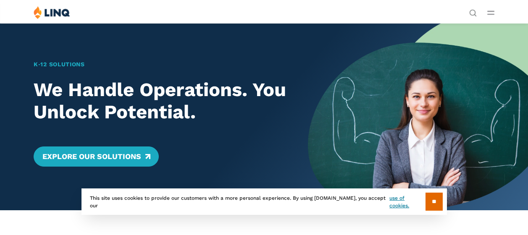 The height and width of the screenshot is (235, 528). Describe the element at coordinates (52, 12) in the screenshot. I see `img: LINQ | K‑12 Software` at that location.